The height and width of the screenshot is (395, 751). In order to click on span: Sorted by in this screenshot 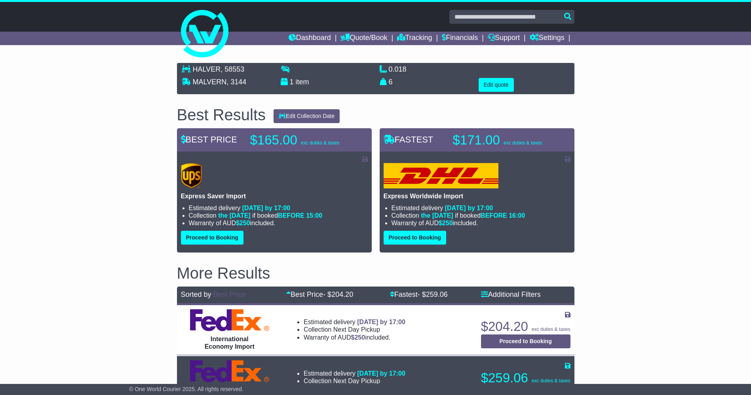, I will do `click(196, 294)`.